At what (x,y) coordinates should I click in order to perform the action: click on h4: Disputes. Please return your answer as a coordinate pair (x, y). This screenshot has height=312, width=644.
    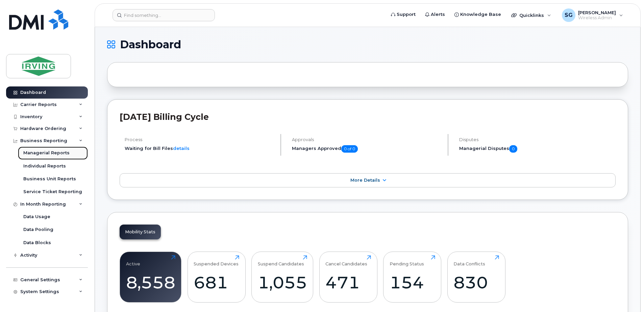
    Looking at the image, I should click on (537, 140).